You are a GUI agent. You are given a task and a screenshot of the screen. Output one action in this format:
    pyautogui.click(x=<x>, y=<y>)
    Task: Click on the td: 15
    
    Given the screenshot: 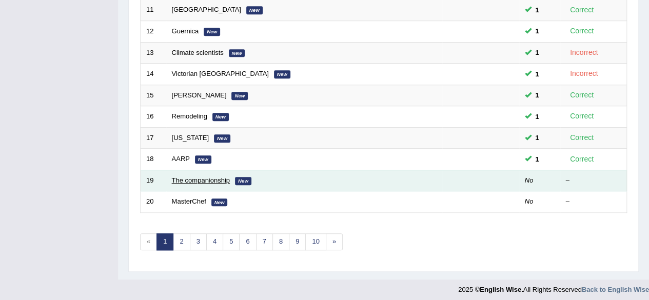 What is the action you would take?
    pyautogui.click(x=153, y=95)
    